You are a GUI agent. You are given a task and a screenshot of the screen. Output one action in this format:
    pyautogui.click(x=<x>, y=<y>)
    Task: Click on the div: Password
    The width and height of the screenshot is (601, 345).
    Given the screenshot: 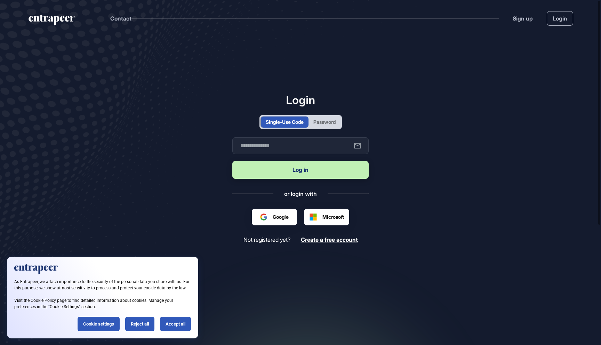 What is the action you would take?
    pyautogui.click(x=324, y=122)
    